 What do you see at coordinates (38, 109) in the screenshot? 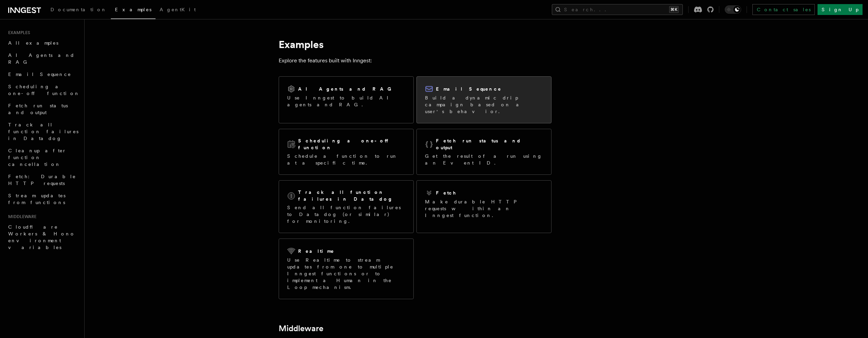
I see `span: Fetch run status and output` at bounding box center [38, 109].